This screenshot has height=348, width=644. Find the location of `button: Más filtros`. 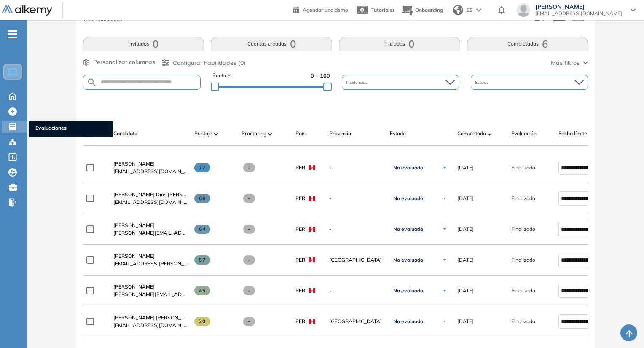

button: Más filtros is located at coordinates (569, 62).